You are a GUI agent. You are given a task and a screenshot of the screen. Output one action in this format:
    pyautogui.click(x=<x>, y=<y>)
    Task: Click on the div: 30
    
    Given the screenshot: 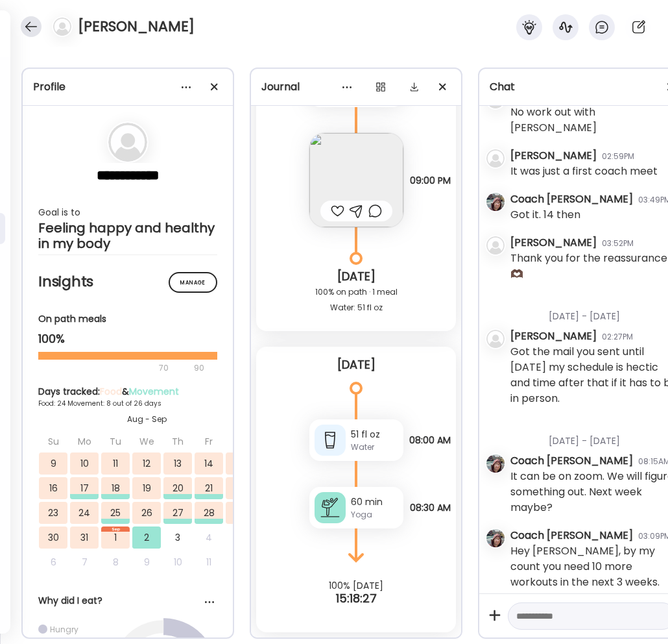 What is the action you would take?
    pyautogui.click(x=53, y=537)
    